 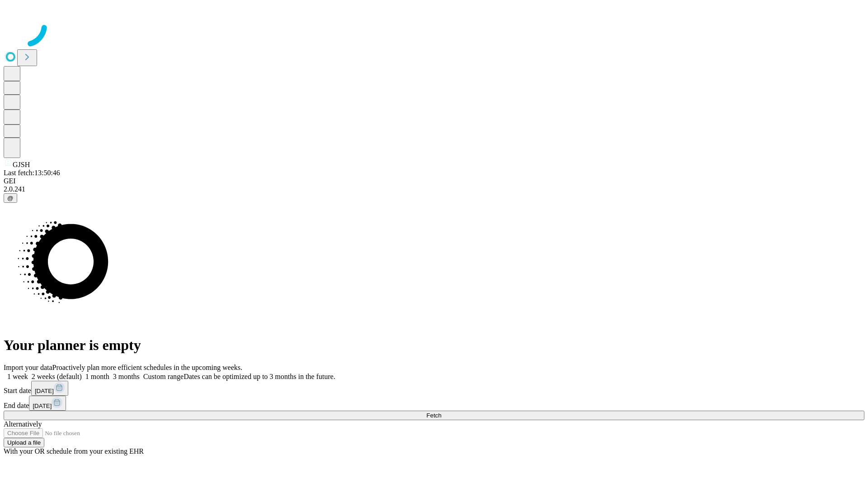 I want to click on span: Fetch, so click(x=434, y=415).